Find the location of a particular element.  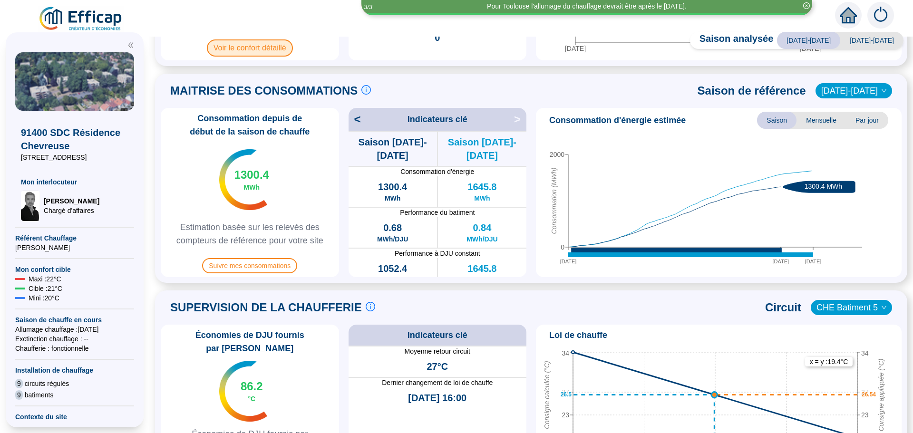

span: close-circle is located at coordinates (806, 6).